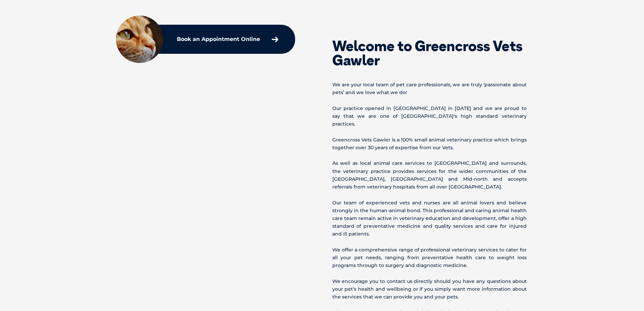 This screenshot has width=644, height=311. I want to click on p: We offer a comprehensive range of professional veterinary services to cater for all your pet need..., so click(429, 258).